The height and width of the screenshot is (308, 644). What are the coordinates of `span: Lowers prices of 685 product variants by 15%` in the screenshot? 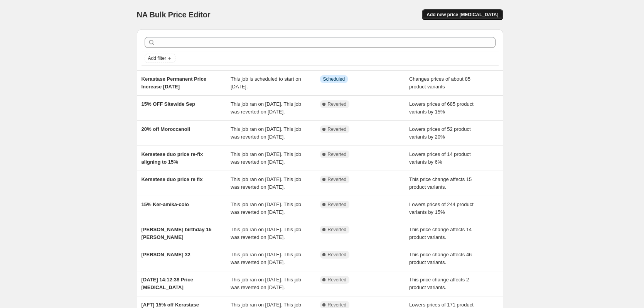 It's located at (441, 108).